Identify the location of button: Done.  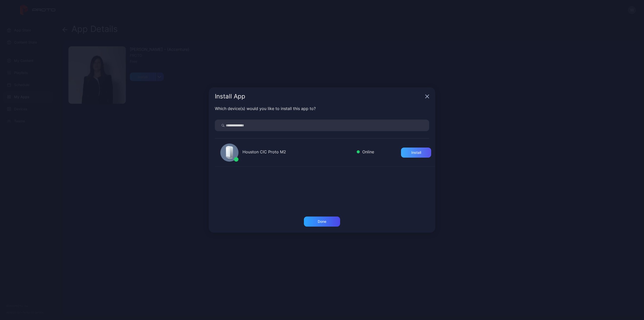
(322, 222).